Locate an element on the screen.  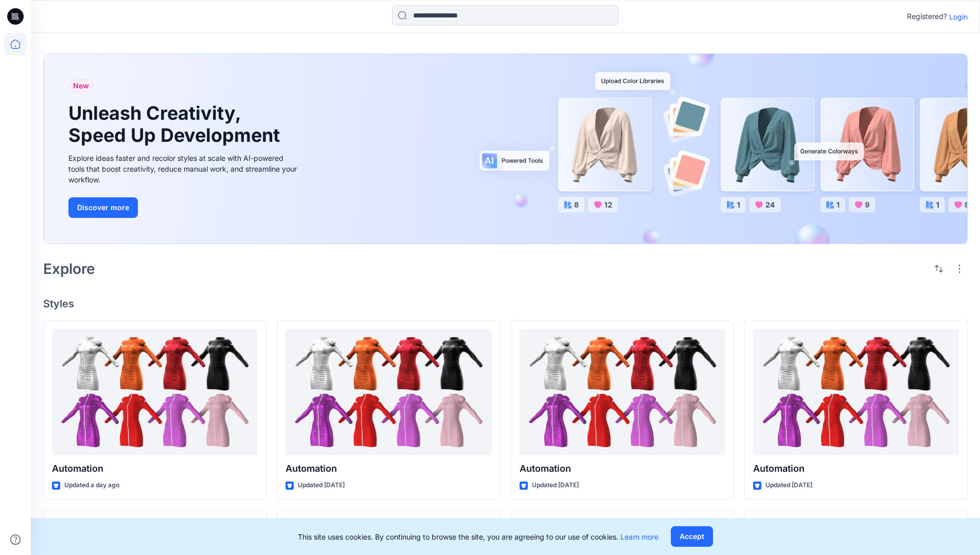
p: Registered? is located at coordinates (927, 17).